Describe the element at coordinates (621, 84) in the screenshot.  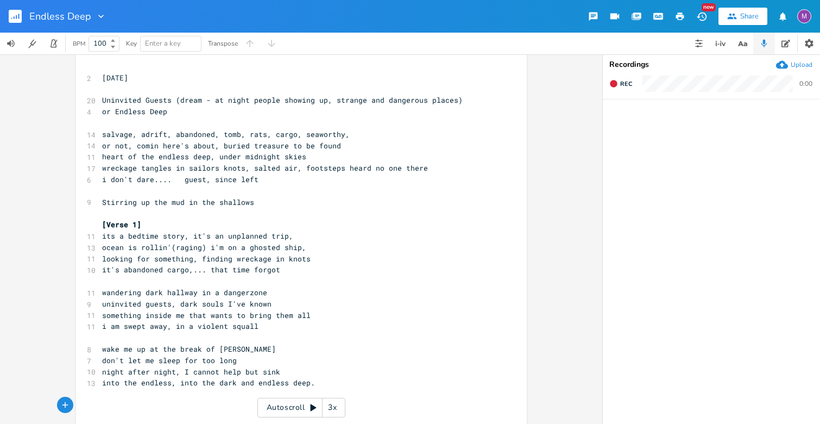
I see `button: Rec` at that location.